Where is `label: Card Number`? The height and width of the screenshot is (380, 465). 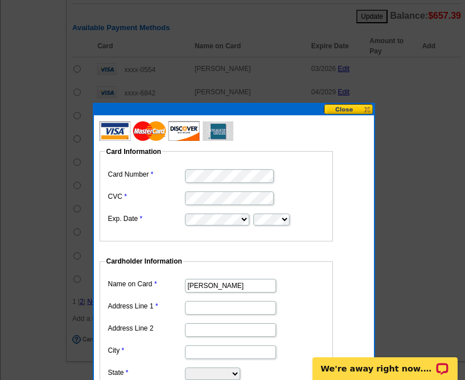
label: Card Number is located at coordinates (146, 175).